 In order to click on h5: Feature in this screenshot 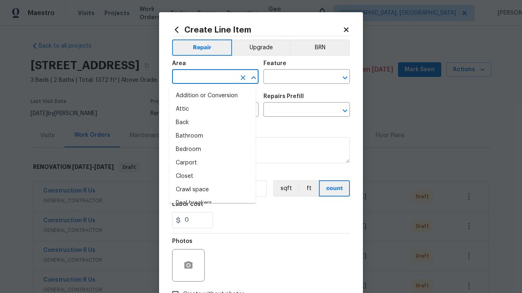, I will do `click(275, 64)`.